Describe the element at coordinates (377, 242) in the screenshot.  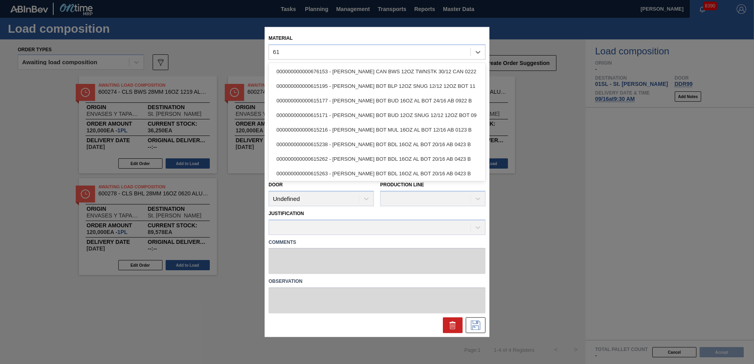
I see `label: Comments` at that location.